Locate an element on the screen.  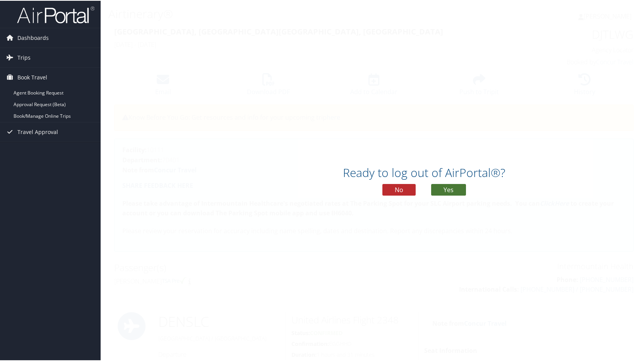
button: No is located at coordinates (399, 189).